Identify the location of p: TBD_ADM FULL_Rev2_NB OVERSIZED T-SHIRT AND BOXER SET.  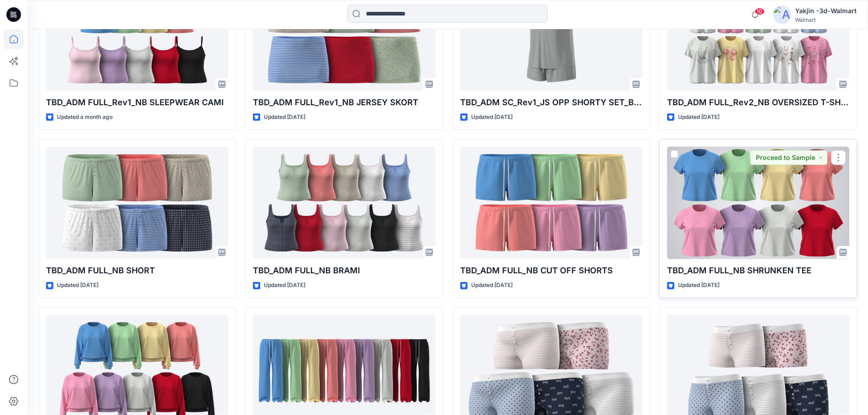
(759, 103).